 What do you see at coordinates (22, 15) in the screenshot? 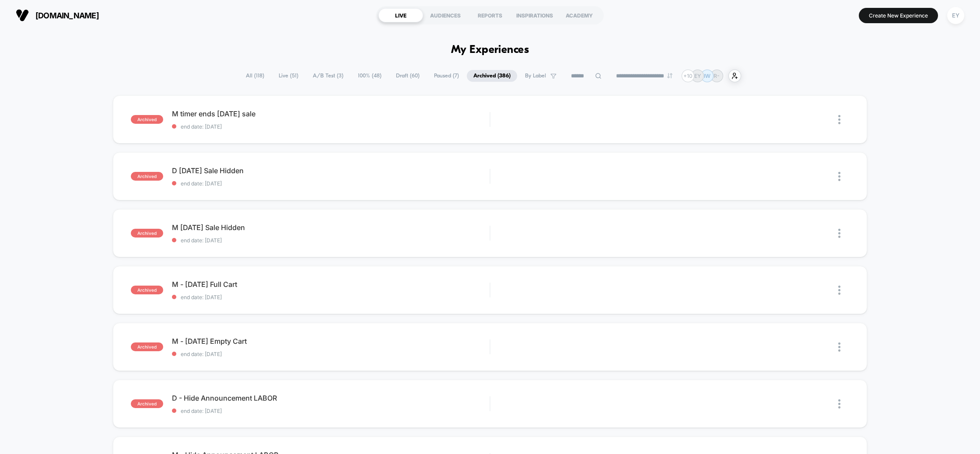
I see `img: Visually logo` at bounding box center [22, 15].